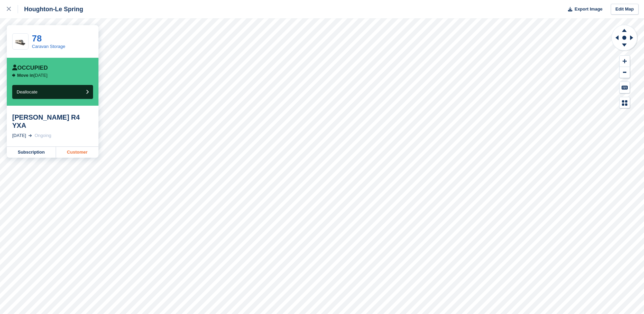 Image resolution: width=644 pixels, height=314 pixels. What do you see at coordinates (589, 10) in the screenshot?
I see `span: Export Image` at bounding box center [589, 10].